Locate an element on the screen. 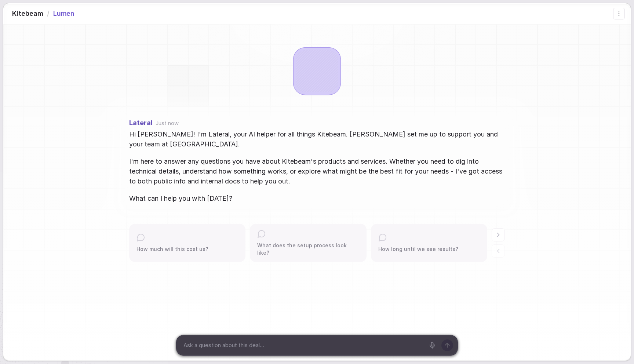 This screenshot has height=364, width=634. button: How long until we see results? is located at coordinates (429, 243).